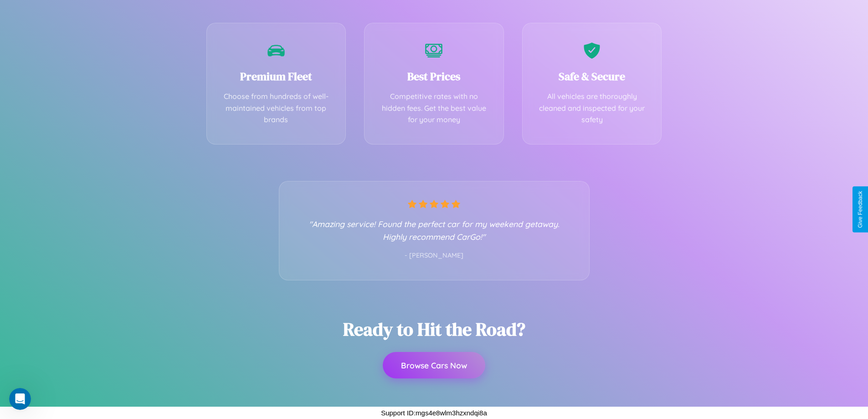 The image size is (868, 419). Describe the element at coordinates (434, 413) in the screenshot. I see `p: Support ID: mgs4e8wlm3hzxndqi8a` at that location.